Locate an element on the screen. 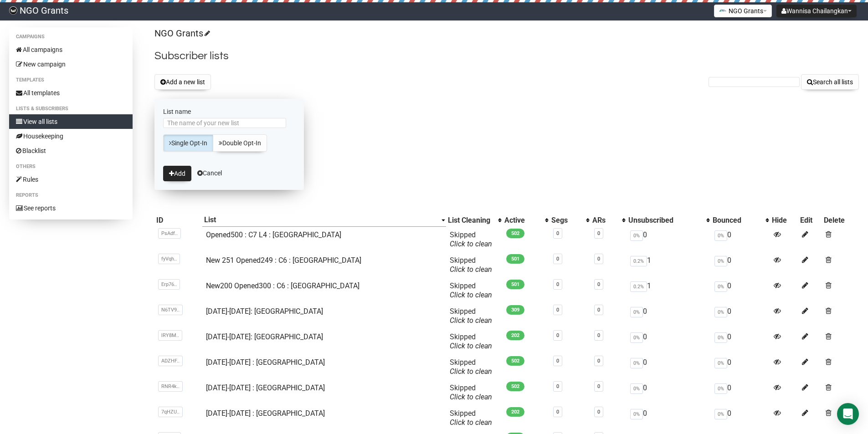  span: Erp76.. is located at coordinates (169, 284).